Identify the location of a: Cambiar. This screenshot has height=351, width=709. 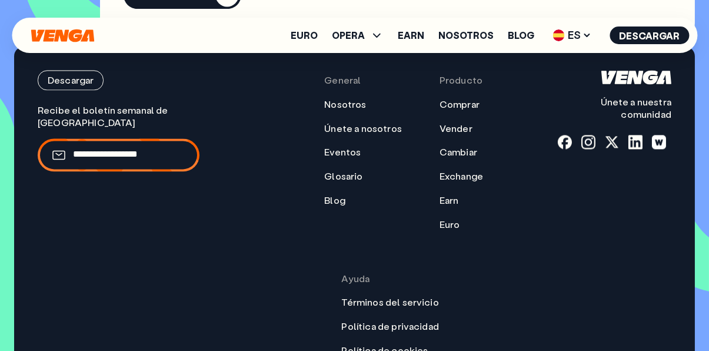
(459, 152).